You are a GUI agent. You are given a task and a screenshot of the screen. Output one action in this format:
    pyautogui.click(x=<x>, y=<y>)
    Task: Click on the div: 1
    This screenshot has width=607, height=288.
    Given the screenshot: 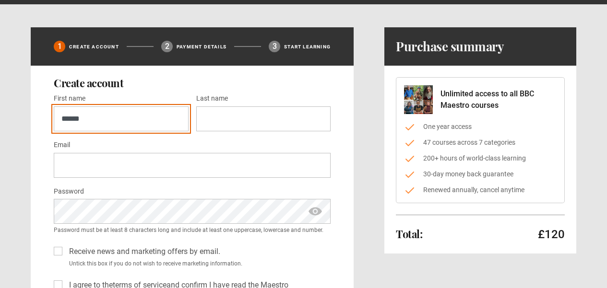 What is the action you would take?
    pyautogui.click(x=60, y=47)
    